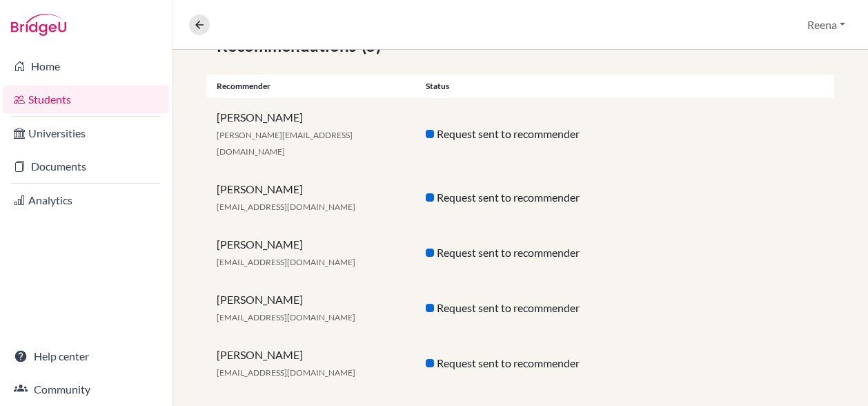 The width and height of the screenshot is (868, 406). Describe the element at coordinates (826, 25) in the screenshot. I see `button: Reena` at that location.